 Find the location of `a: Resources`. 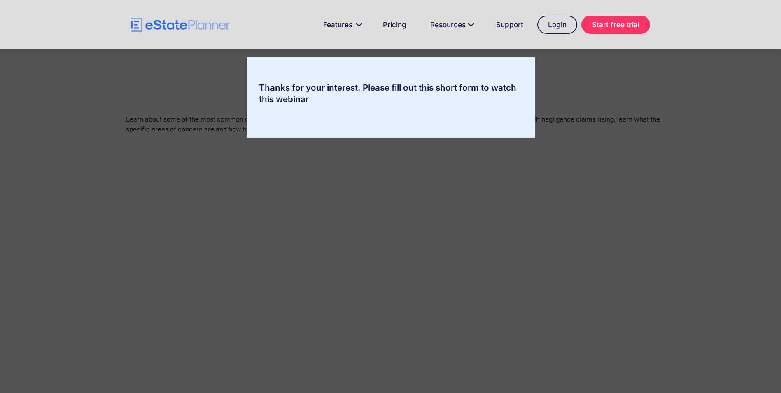

a: Resources is located at coordinates (451, 25).